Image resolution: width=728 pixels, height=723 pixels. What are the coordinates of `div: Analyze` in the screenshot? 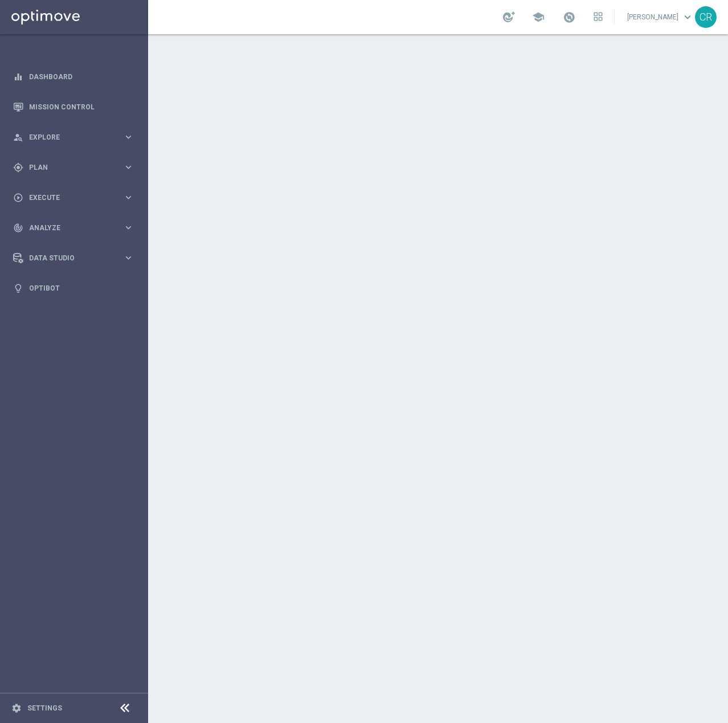 It's located at (67, 228).